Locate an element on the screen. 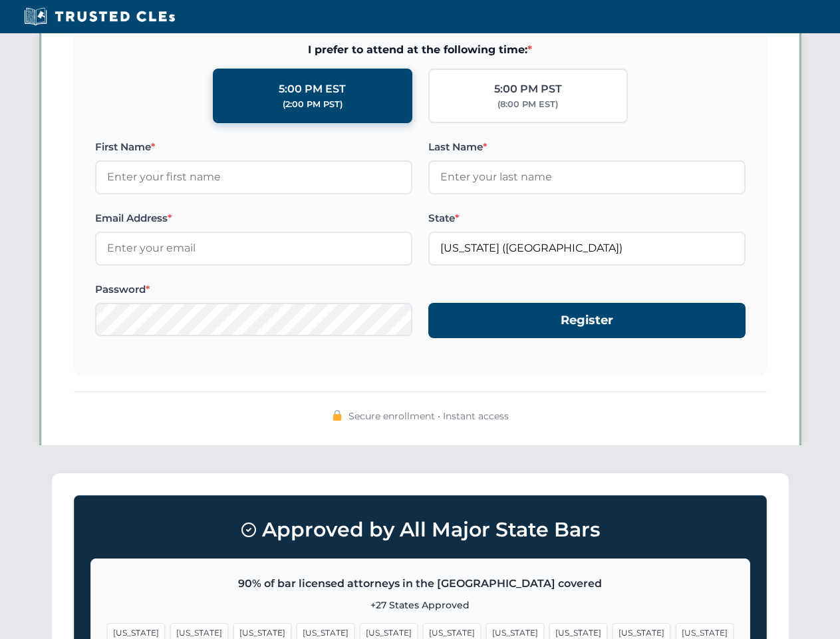  label: Password is located at coordinates (253, 289).